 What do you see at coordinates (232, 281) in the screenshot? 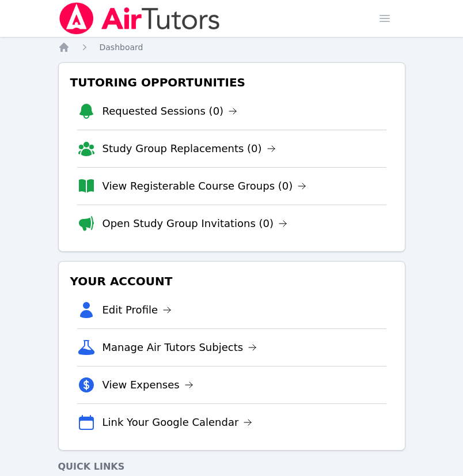
I see `h3: Your Account` at bounding box center [232, 281].